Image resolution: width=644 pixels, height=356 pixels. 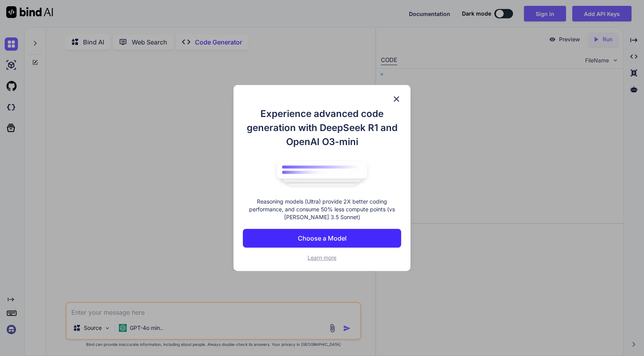 I want to click on span: Learn more, so click(x=322, y=258).